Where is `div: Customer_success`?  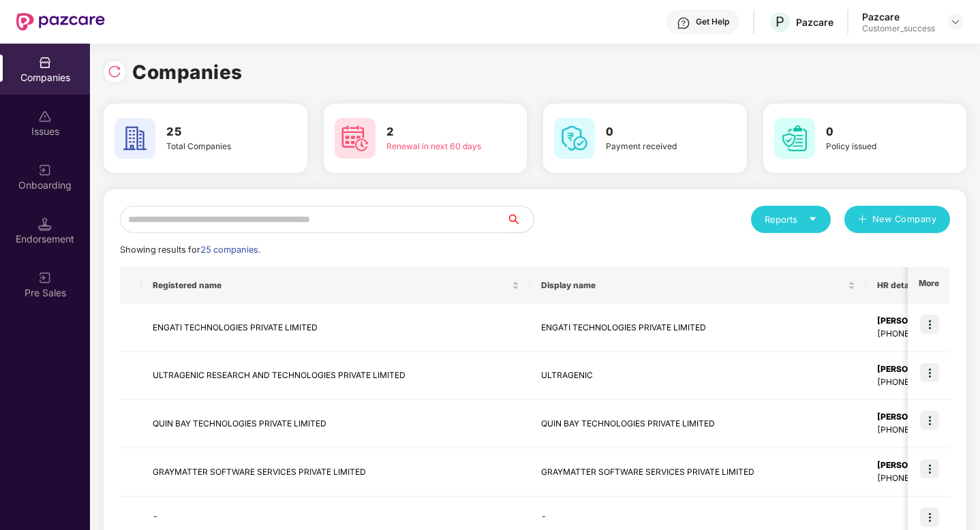 div: Customer_success is located at coordinates (898, 28).